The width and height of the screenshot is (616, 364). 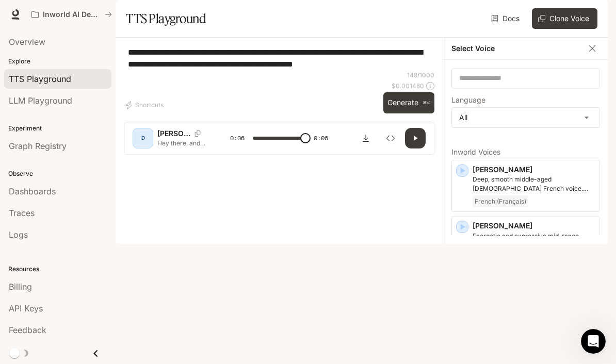 What do you see at coordinates (390, 138) in the screenshot?
I see `button: Inspect` at bounding box center [390, 138].